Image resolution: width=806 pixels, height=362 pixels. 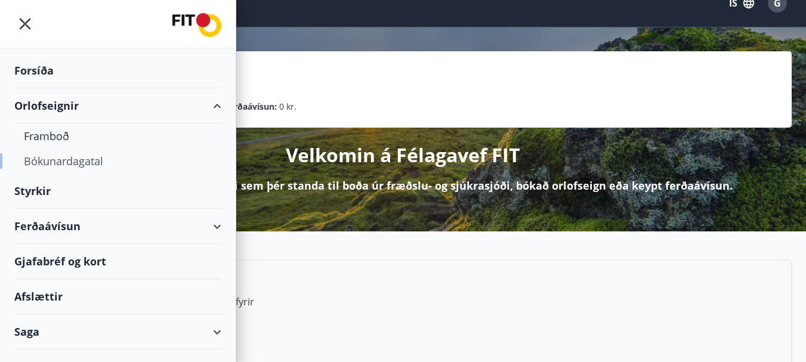 What do you see at coordinates (403, 186) in the screenshot?
I see `p: Hér getur þú sótt um þá styrki sem þér standa til boða úr fræðslu- og sjúkrasjóði, bókað orlofsei...` at bounding box center [403, 186].